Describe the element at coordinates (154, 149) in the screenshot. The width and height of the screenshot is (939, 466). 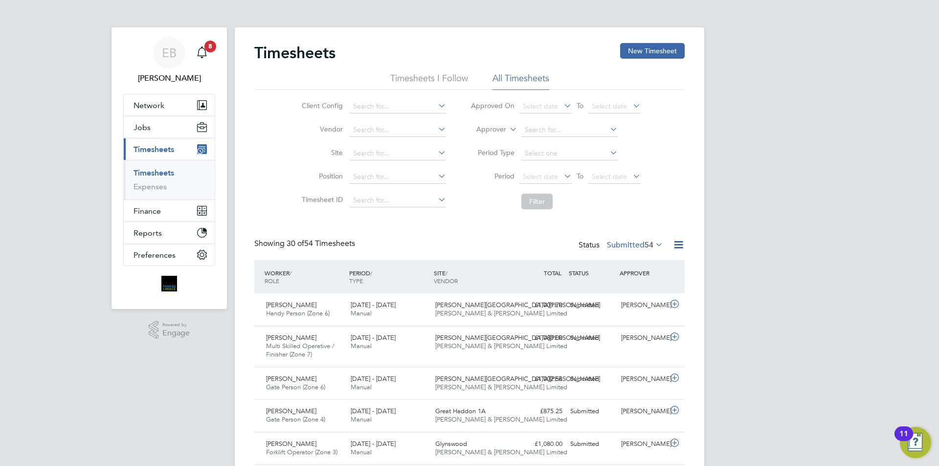
I see `span: Timesheets` at that location.